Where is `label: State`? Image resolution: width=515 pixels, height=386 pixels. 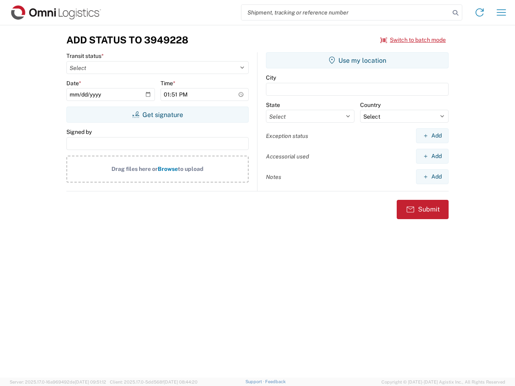 label: State is located at coordinates (273, 105).